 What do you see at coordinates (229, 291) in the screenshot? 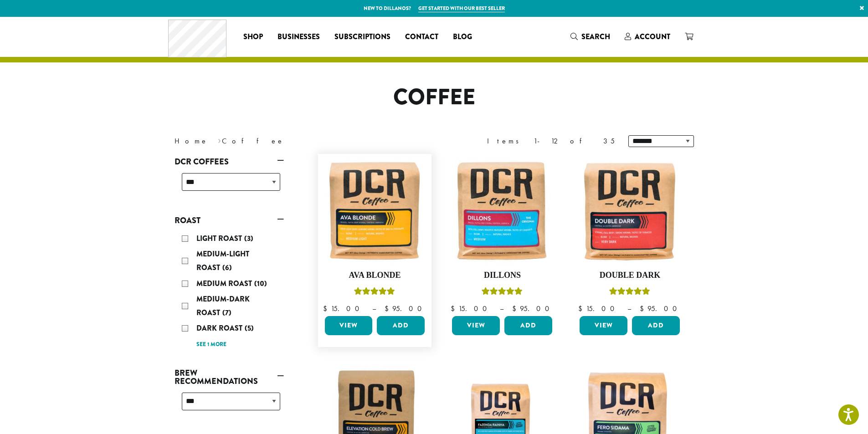
I see `div: Roast` at bounding box center [229, 291].